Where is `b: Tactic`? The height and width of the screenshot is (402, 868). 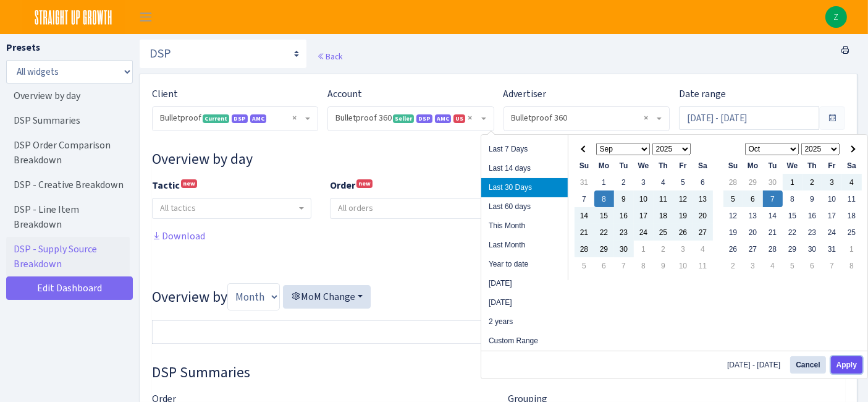
b: Tactic is located at coordinates (166, 185).